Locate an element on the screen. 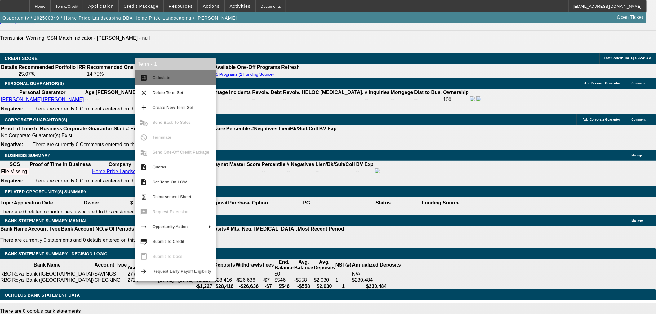  b: Mortgage is located at coordinates (402, 92).